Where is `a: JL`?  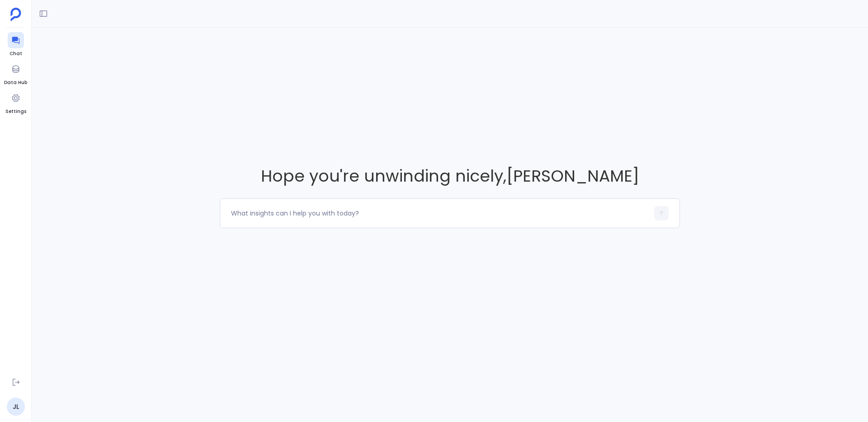
a: JL is located at coordinates (16, 406).